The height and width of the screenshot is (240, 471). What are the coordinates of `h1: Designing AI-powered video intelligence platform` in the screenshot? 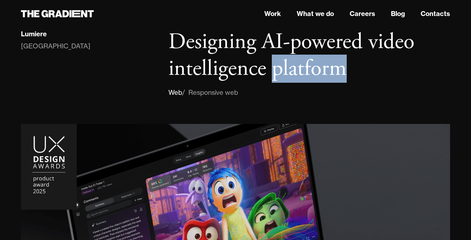 It's located at (309, 55).